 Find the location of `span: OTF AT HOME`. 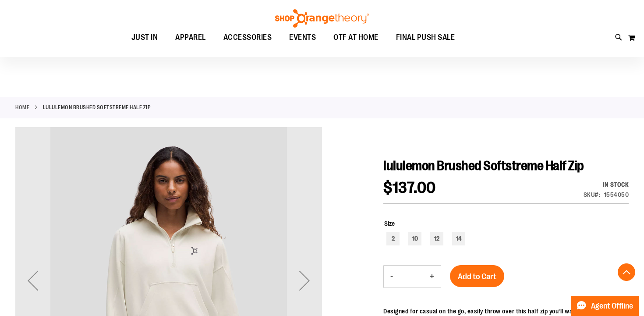

span: OTF AT HOME is located at coordinates (356, 37).